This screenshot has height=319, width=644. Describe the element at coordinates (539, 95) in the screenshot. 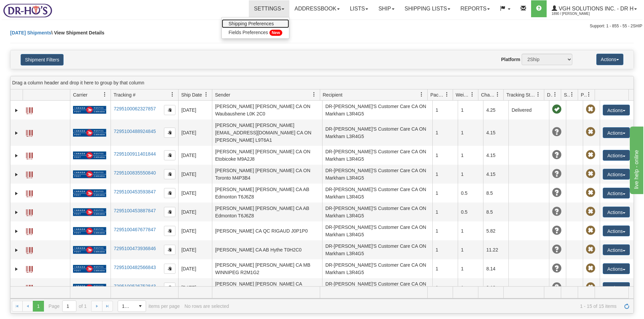

I see `a: Tracking Status filter column settings` at that location.